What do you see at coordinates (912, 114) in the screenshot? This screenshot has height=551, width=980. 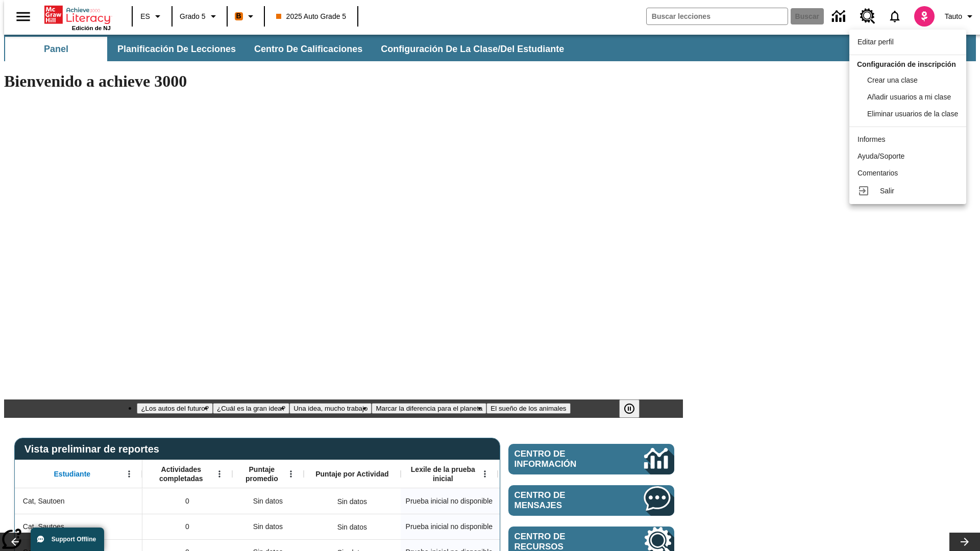 I see `span: Eliminar usuarios de la clase` at bounding box center [912, 114].